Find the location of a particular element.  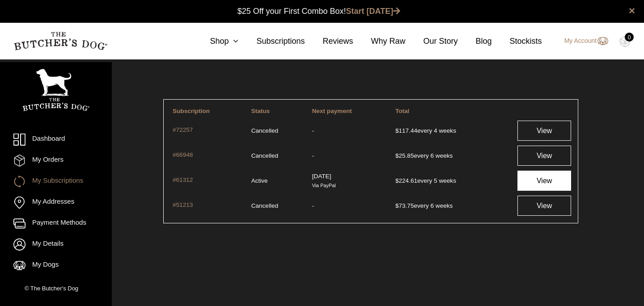

a: Stockists is located at coordinates (517, 41).